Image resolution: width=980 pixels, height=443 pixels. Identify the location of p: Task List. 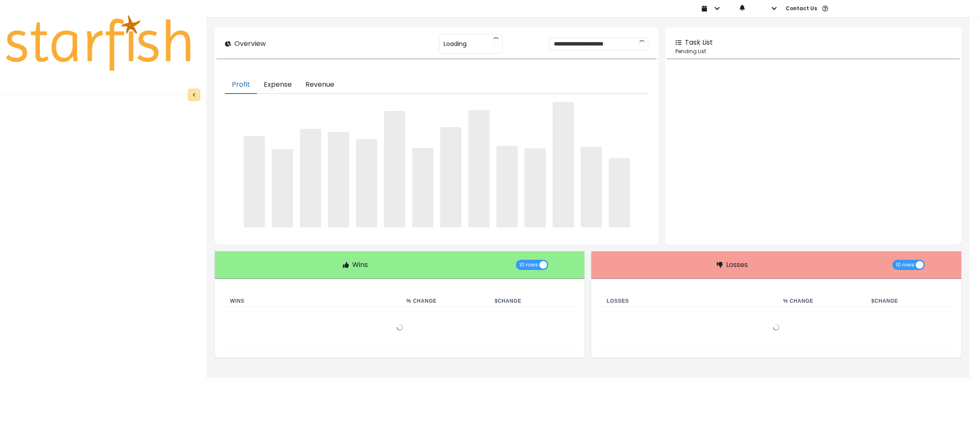
(699, 43).